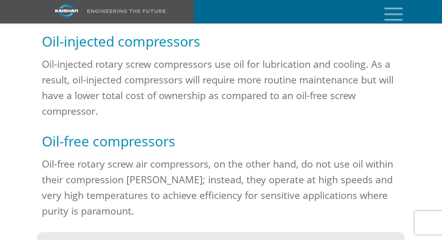 This screenshot has width=442, height=240. I want to click on h5: Oil-free compressors, so click(221, 141).